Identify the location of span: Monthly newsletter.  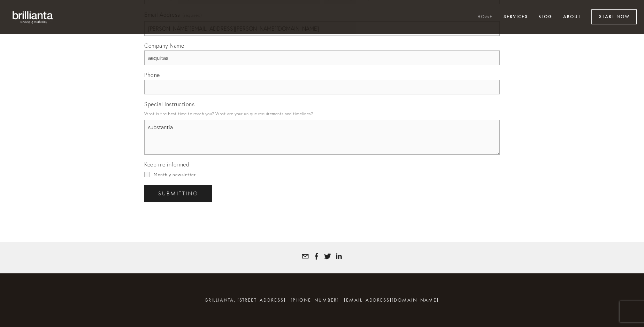
(174, 174).